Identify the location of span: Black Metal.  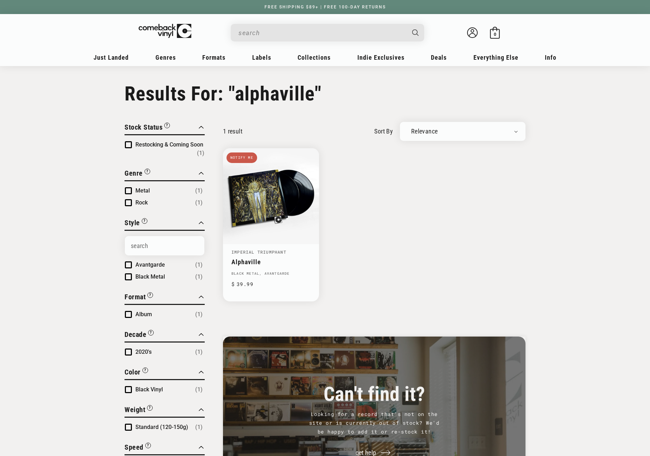
(150, 277).